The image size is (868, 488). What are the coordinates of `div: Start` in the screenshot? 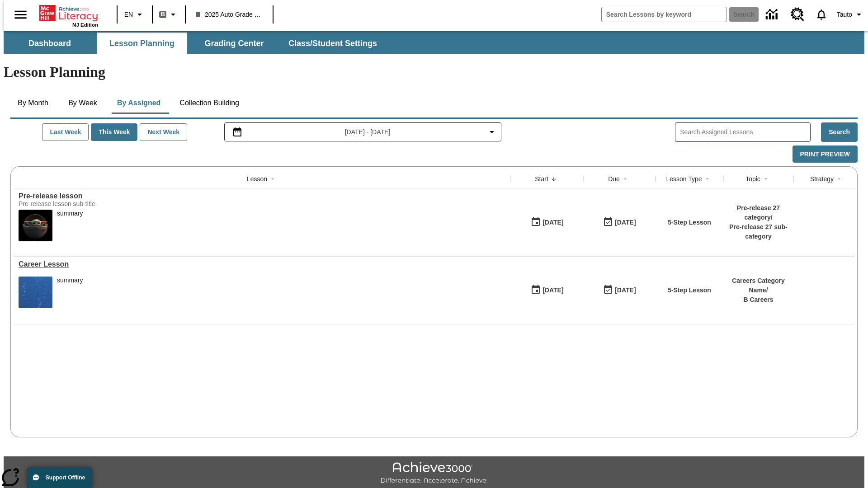 It's located at (542, 179).